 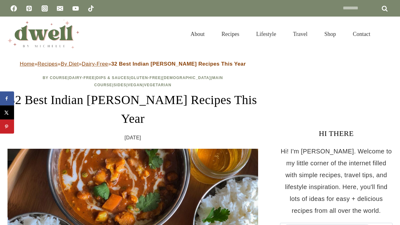 What do you see at coordinates (362, 34) in the screenshot?
I see `a: Contact` at bounding box center [362, 34].